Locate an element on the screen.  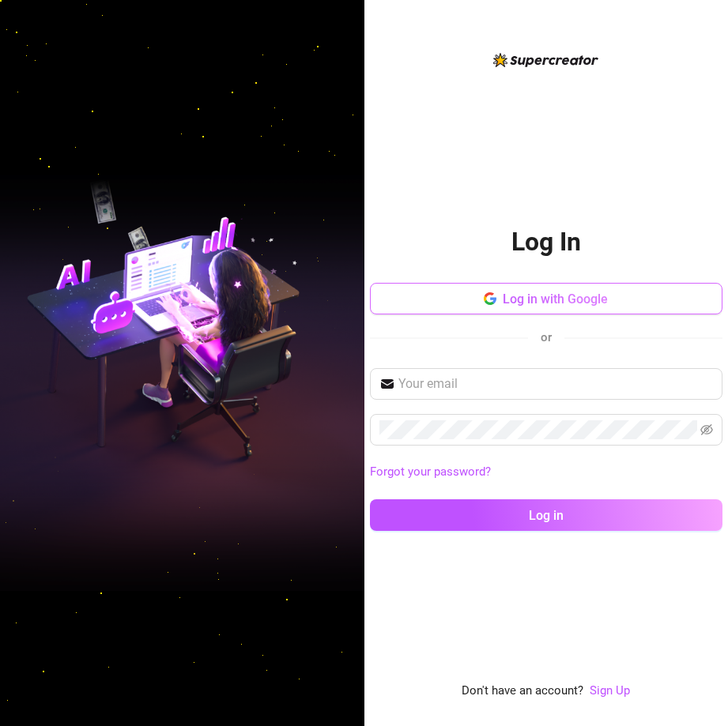
button: Log in with Google is located at coordinates (546, 299).